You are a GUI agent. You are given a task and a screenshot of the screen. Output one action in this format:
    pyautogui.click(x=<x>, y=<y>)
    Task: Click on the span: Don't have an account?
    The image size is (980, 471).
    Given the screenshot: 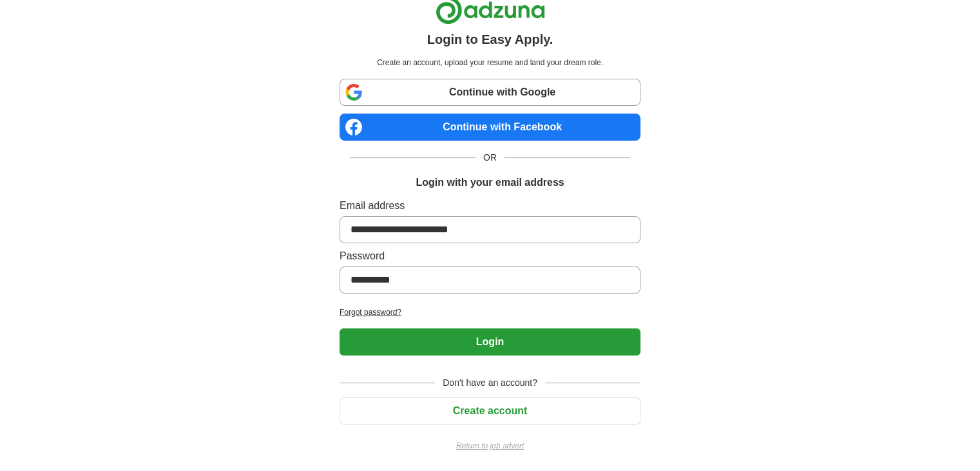 What is the action you would take?
    pyautogui.click(x=490, y=382)
    